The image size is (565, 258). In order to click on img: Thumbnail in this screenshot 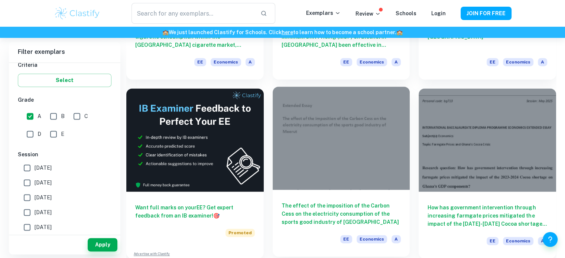, I will do `click(195, 140)`.